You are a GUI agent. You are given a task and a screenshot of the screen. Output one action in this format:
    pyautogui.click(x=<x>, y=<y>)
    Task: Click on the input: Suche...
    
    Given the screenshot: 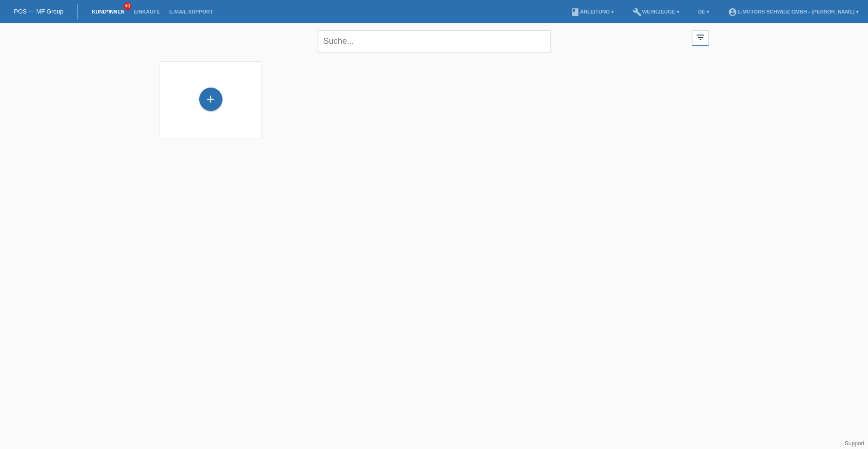 What is the action you would take?
    pyautogui.click(x=434, y=41)
    